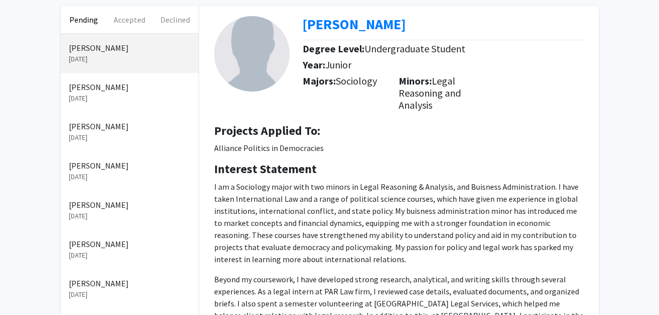 Image resolution: width=659 pixels, height=315 pixels. Describe the element at coordinates (267, 130) in the screenshot. I see `b: Projects Applied To:` at that location.